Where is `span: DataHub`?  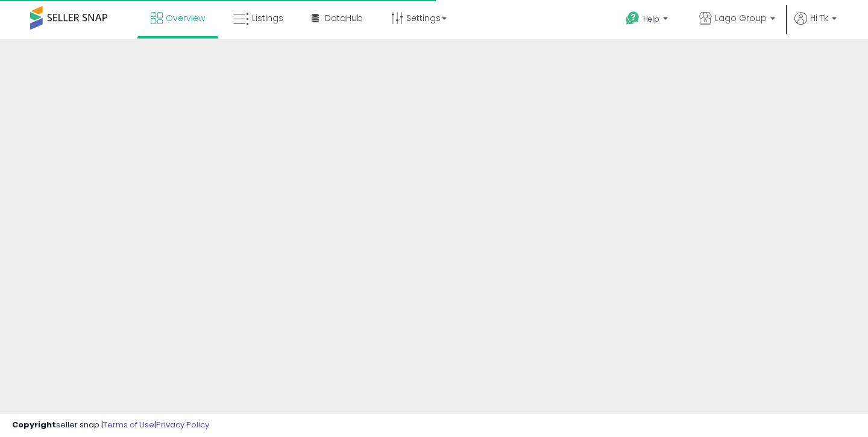 span: DataHub is located at coordinates (344, 18).